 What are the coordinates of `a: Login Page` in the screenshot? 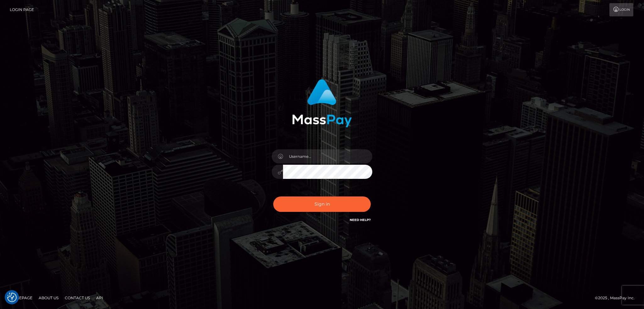 It's located at (22, 10).